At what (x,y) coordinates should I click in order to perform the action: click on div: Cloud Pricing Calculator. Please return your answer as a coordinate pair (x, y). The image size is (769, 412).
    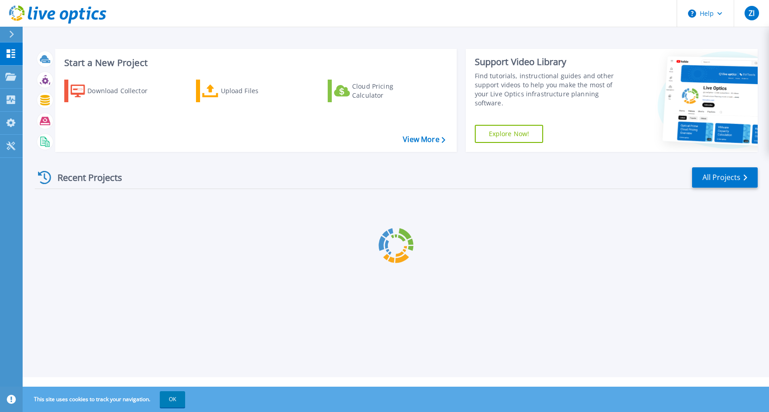
    Looking at the image, I should click on (388, 91).